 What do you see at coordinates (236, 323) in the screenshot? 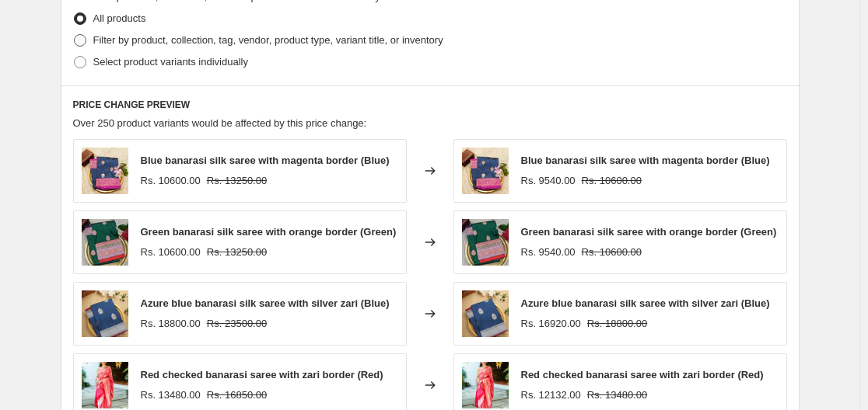
I see `span: Rs. 23500.00` at bounding box center [236, 323].